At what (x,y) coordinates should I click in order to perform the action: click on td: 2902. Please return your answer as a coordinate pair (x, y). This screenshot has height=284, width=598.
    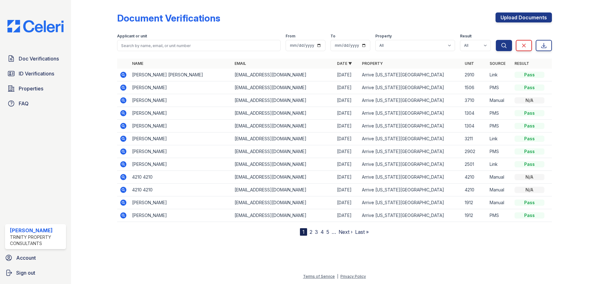
    Looking at the image, I should click on (474, 151).